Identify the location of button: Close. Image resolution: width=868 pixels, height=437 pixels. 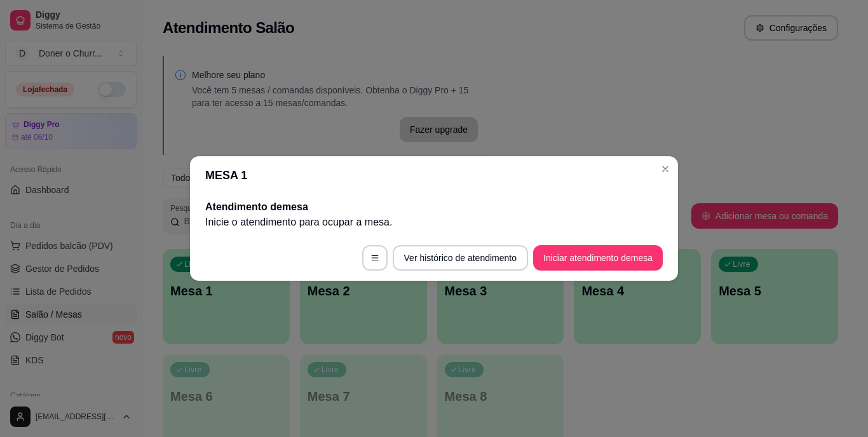
(665, 169).